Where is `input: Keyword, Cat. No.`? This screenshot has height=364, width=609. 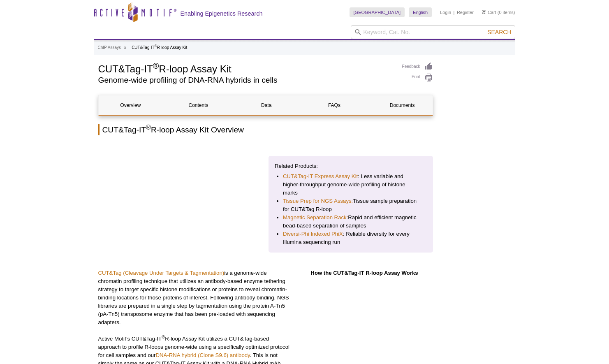 input: Keyword, Cat. No. is located at coordinates (433, 32).